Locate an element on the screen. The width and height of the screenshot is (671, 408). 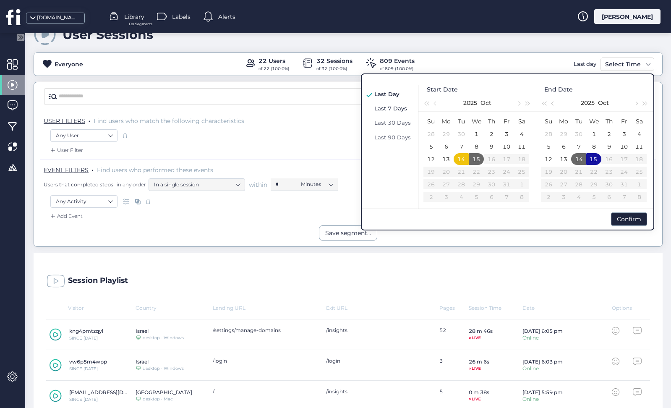
td: 2025-09-29 is located at coordinates (446, 134).